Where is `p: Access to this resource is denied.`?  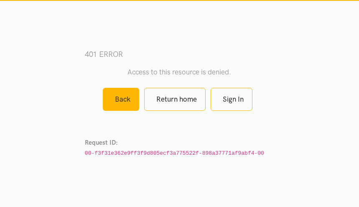 p: Access to this resource is denied. is located at coordinates (179, 72).